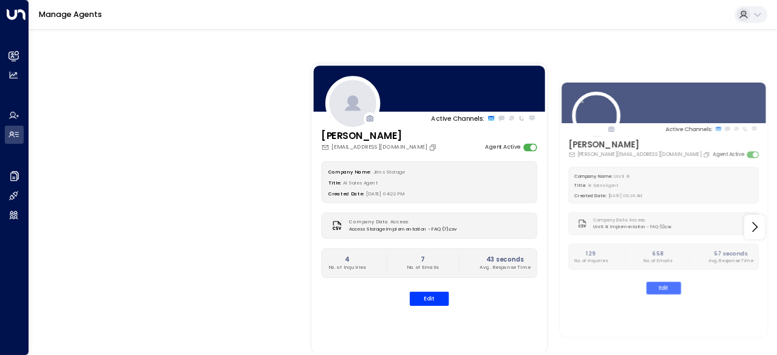  Describe the element at coordinates (402, 229) in the screenshot. I see `span: Access Storage Implementation - FAQ (7).csv` at that location.